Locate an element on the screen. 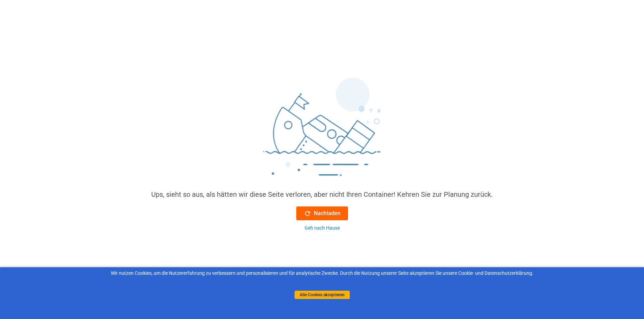 The height and width of the screenshot is (319, 644). font: Nachladen is located at coordinates (327, 214).